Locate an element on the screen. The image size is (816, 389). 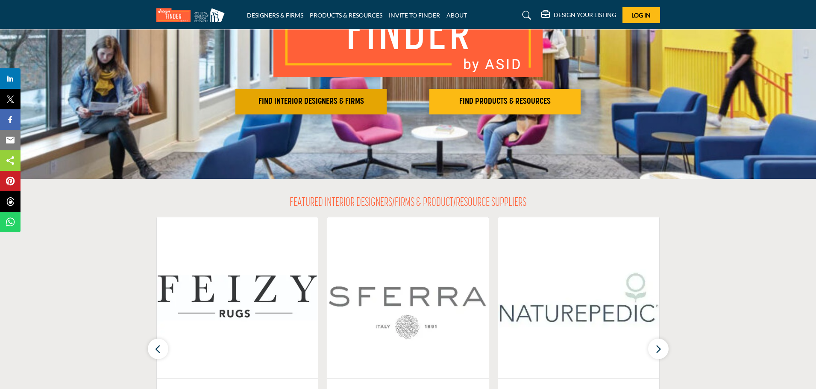
a: PRODUCTS & RESOURCES is located at coordinates (346, 15).